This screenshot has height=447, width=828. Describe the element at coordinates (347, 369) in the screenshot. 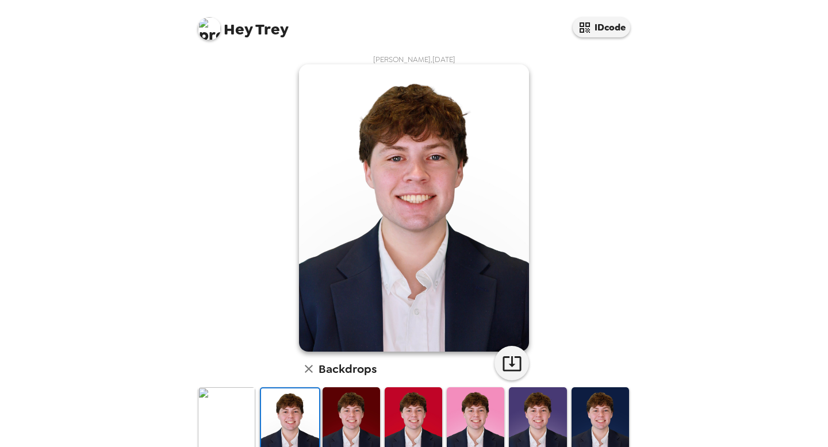

I see `h6: Backdrops` at that location.